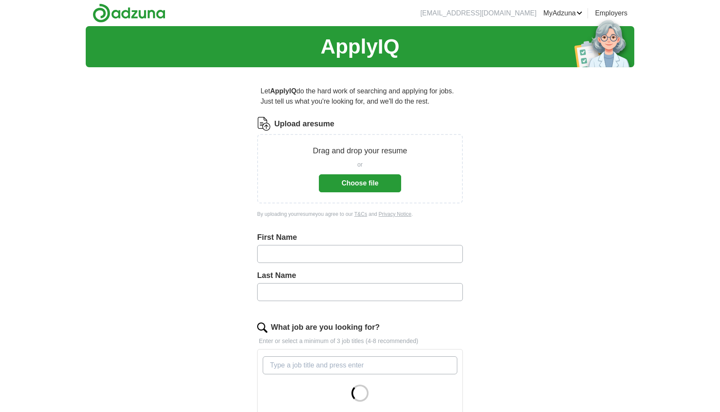  I want to click on label: First Name, so click(360, 237).